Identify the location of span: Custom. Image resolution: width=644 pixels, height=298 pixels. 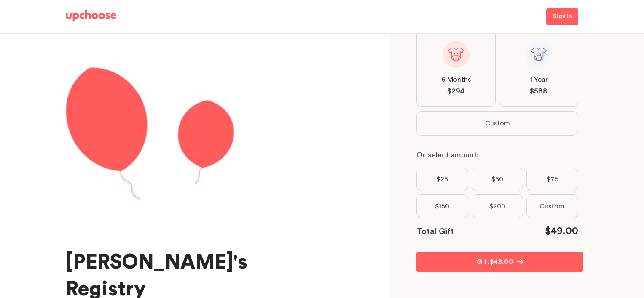
(552, 206).